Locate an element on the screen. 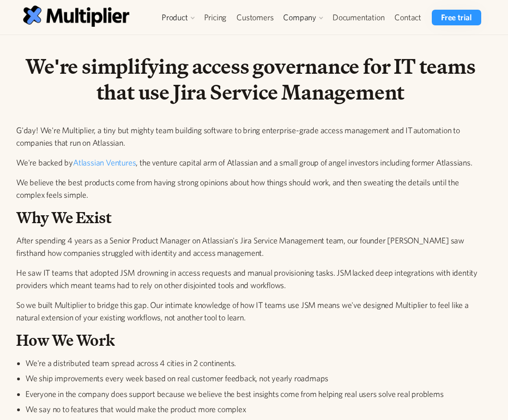  p: He saw IT teams that adopted JSM drowning in access requests and manual provisioning tasks. JSM l... is located at coordinates (250, 279).